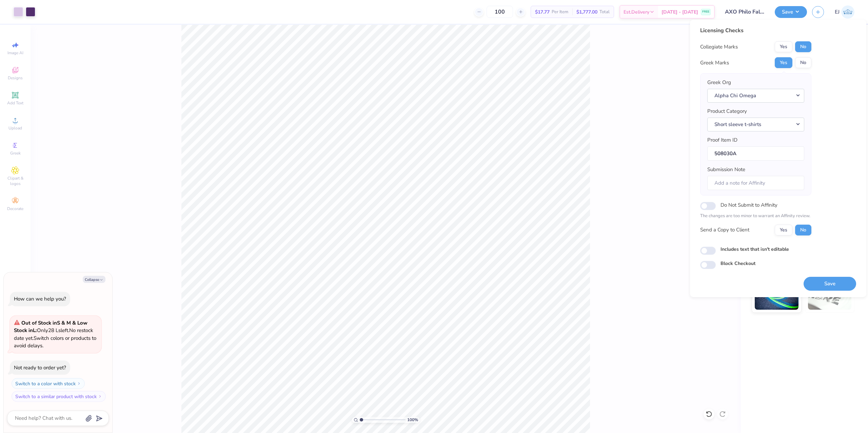  What do you see at coordinates (542, 12) in the screenshot?
I see `span: $17.77` at bounding box center [542, 12].